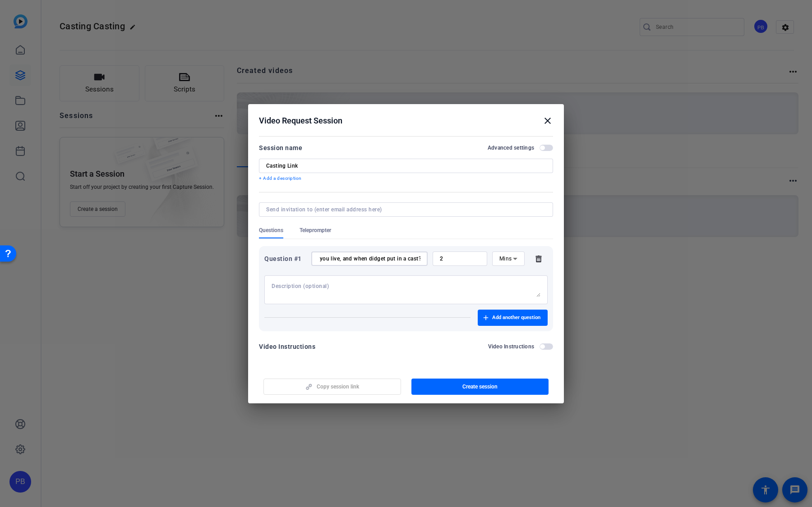 This screenshot has height=507, width=812. Describe the element at coordinates (271, 230) in the screenshot. I see `span: Questions` at that location.